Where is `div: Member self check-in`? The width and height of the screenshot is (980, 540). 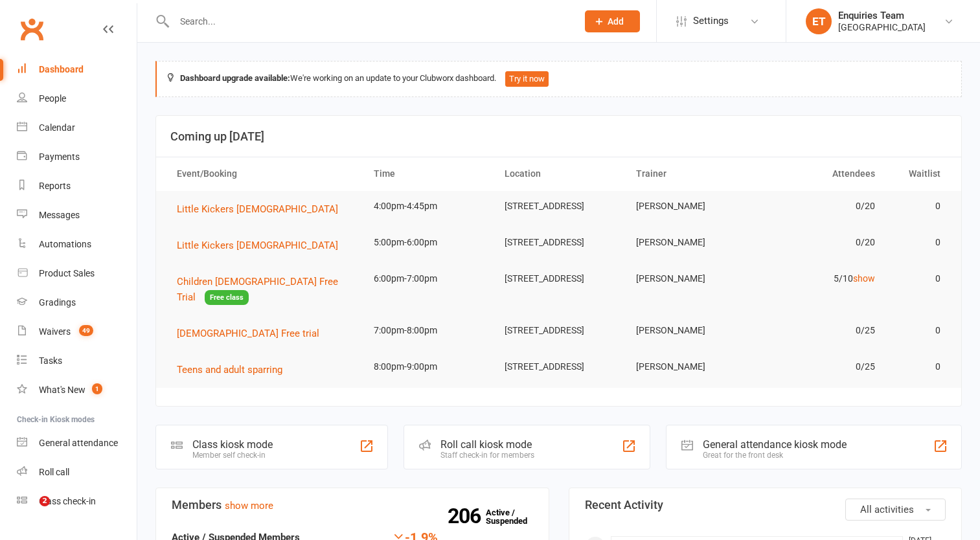 div: Member self check-in is located at coordinates (233, 455).